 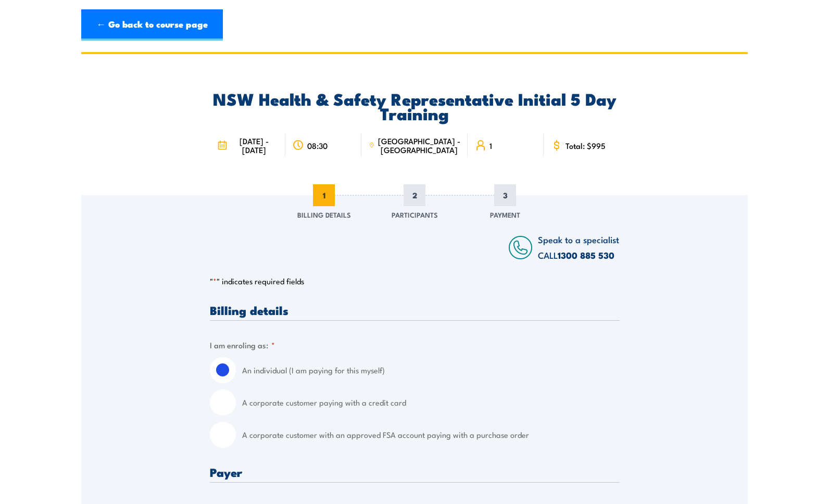 What do you see at coordinates (431, 370) in the screenshot?
I see `label: An individual (I am paying for this myself)` at bounding box center [431, 370].